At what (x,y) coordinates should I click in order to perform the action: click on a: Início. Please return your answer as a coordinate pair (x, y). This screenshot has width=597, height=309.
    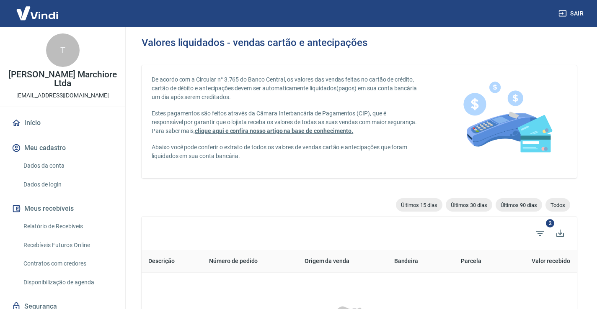
    Looking at the image, I should click on (62, 123).